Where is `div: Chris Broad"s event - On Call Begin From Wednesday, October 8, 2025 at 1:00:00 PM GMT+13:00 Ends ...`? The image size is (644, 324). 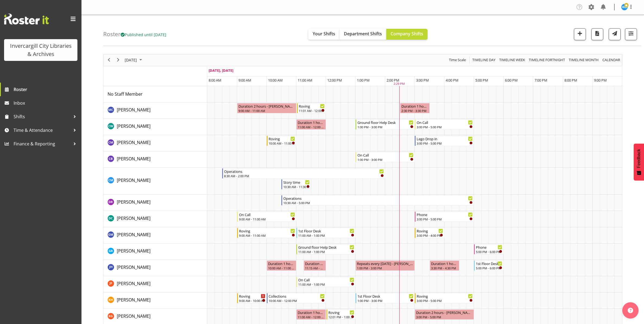 div: Chris Broad"s event - On Call Begin From Wednesday, October 8, 2025 at 1:00:00 PM GMT+13:00 Ends ... is located at coordinates (385, 157).